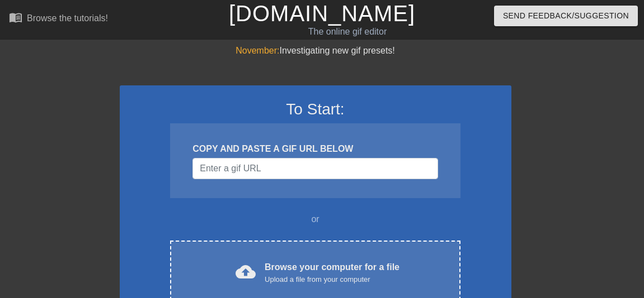 The image size is (644, 298). Describe the element at coordinates (332, 280) in the screenshot. I see `div: Upload a file from your computer` at that location.